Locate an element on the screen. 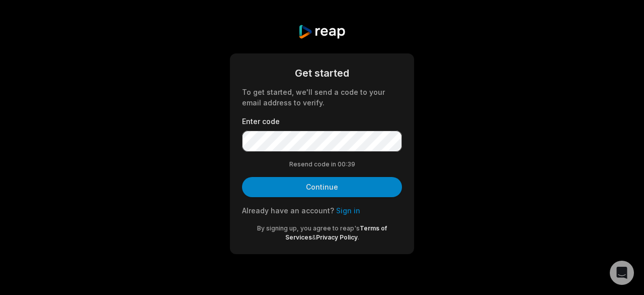  img: reap is located at coordinates (321, 32).